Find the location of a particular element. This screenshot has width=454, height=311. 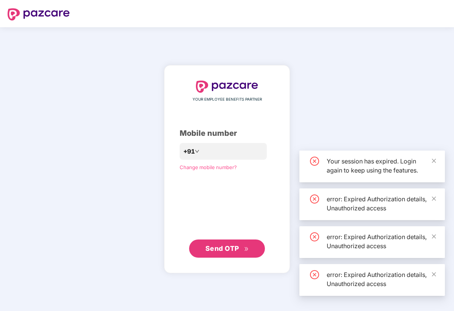

span: YOUR EMPLOYEE BENEFITS PARTNER is located at coordinates (227, 100).